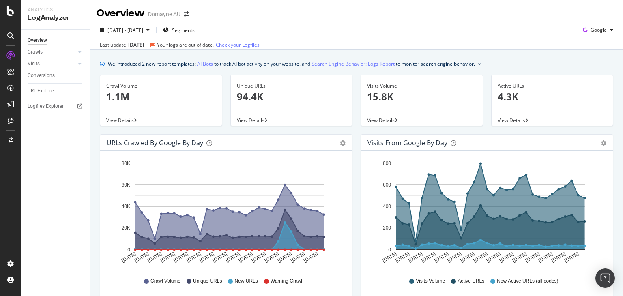 This screenshot has width=623, height=296. What do you see at coordinates (357, 64) in the screenshot?
I see `div: info banner` at bounding box center [357, 64].